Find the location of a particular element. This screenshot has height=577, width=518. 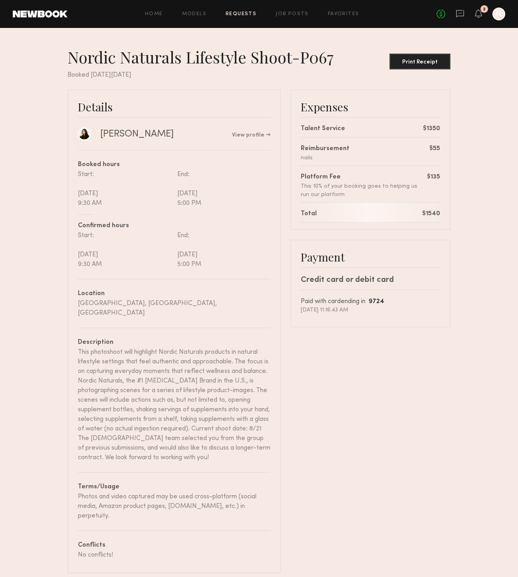

div: Payment is located at coordinates (370, 257).